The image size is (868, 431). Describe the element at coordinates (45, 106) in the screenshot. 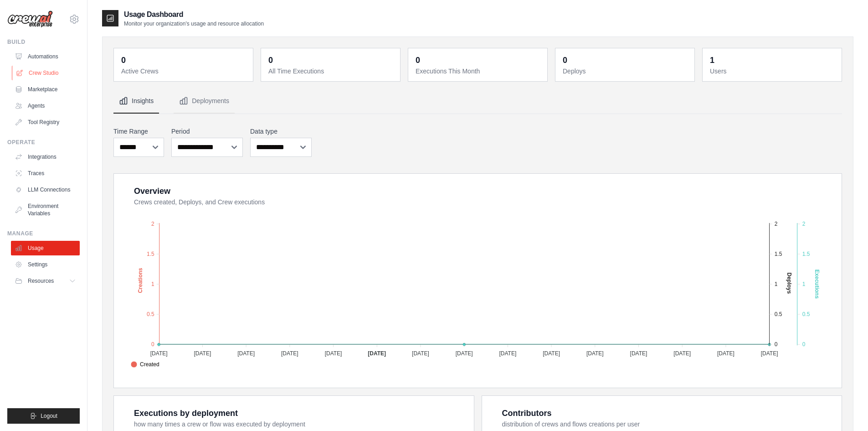

I see `a: Agents` at that location.